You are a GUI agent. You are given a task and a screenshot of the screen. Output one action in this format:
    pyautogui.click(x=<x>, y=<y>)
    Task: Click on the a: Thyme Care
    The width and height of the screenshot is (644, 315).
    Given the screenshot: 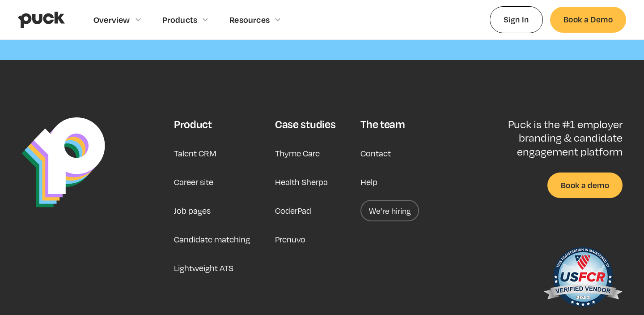 What is the action you would take?
    pyautogui.click(x=298, y=153)
    